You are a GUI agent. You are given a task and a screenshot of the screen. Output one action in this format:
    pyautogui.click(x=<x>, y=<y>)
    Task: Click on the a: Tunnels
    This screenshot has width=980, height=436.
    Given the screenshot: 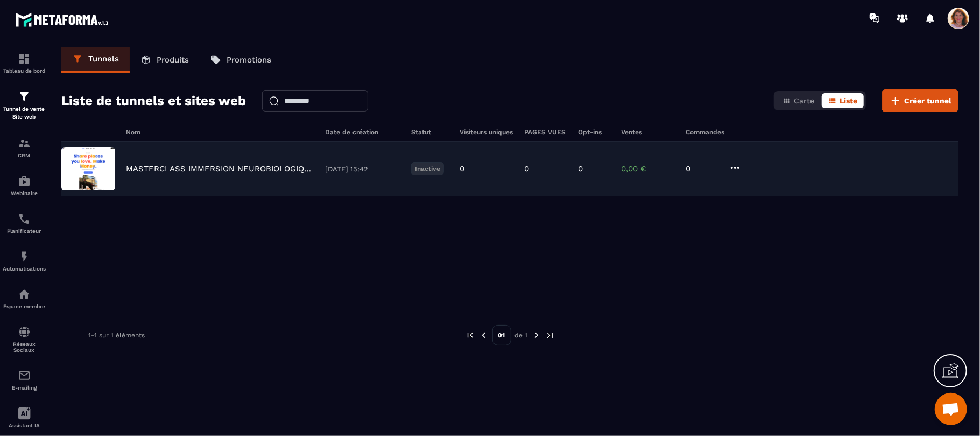 What is the action you would take?
    pyautogui.click(x=95, y=60)
    